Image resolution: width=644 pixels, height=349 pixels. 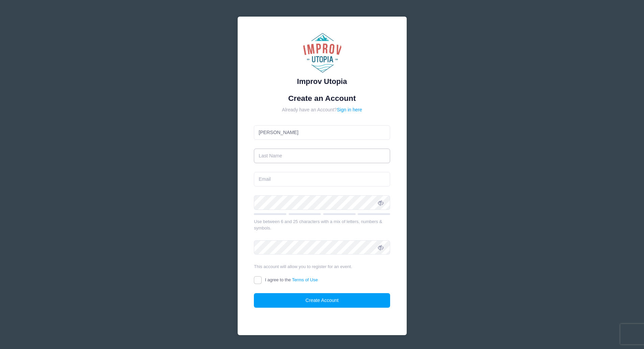 What do you see at coordinates (322, 225) in the screenshot?
I see `div: Use between 6 and 25 characters with a mix of letters, numbers & symbols.` at bounding box center [322, 225].